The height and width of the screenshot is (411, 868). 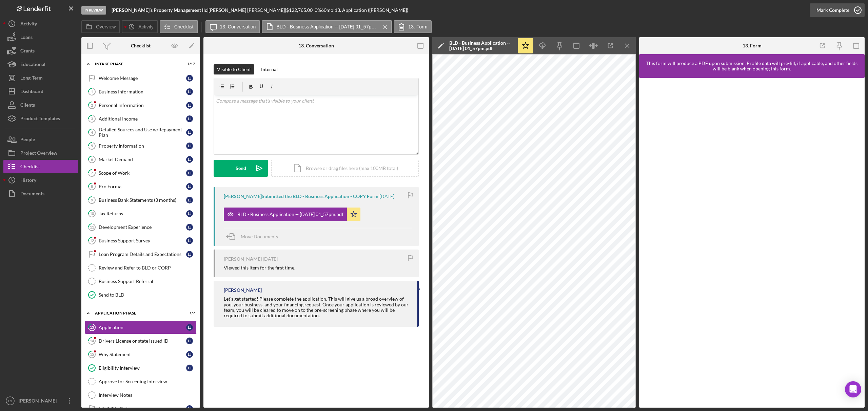 I want to click on text: LS, so click(x=10, y=401).